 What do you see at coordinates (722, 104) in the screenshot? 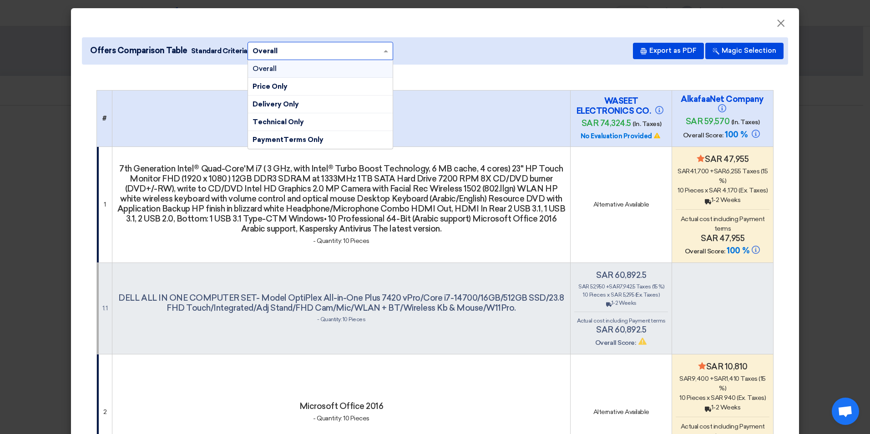
I see `h4: AlkafaaNet Company` at bounding box center [722, 104].